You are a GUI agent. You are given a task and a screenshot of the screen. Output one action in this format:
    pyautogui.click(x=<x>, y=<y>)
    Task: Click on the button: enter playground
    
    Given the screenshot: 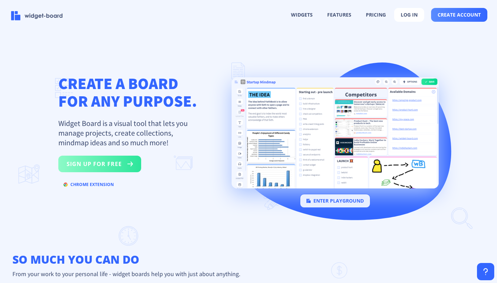 What is the action you would take?
    pyautogui.click(x=335, y=201)
    